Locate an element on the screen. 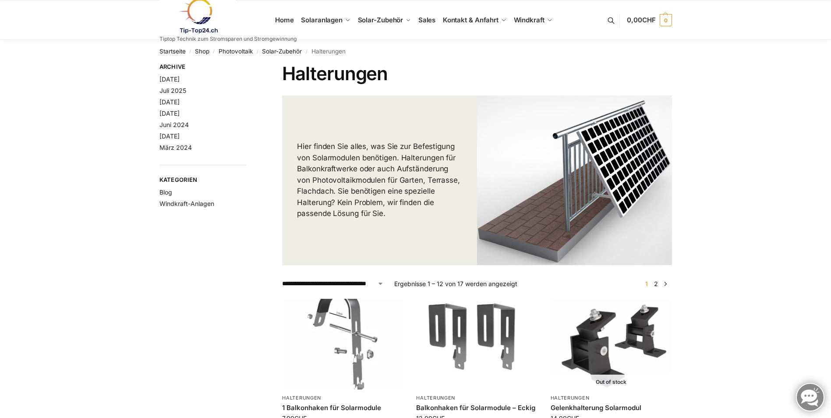 Image resolution: width=831 pixels, height=418 pixels. span: Seite 1 is located at coordinates (647, 283).